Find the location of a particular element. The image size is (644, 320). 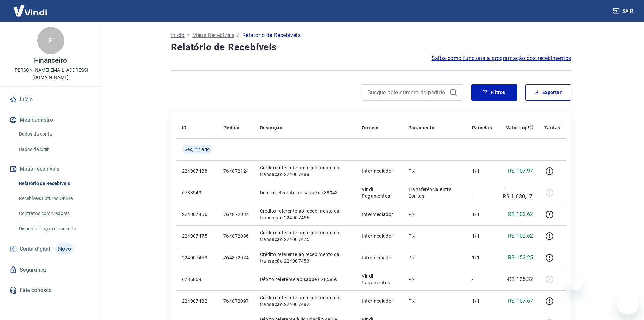

p: 6785869 is located at coordinates (197, 279).